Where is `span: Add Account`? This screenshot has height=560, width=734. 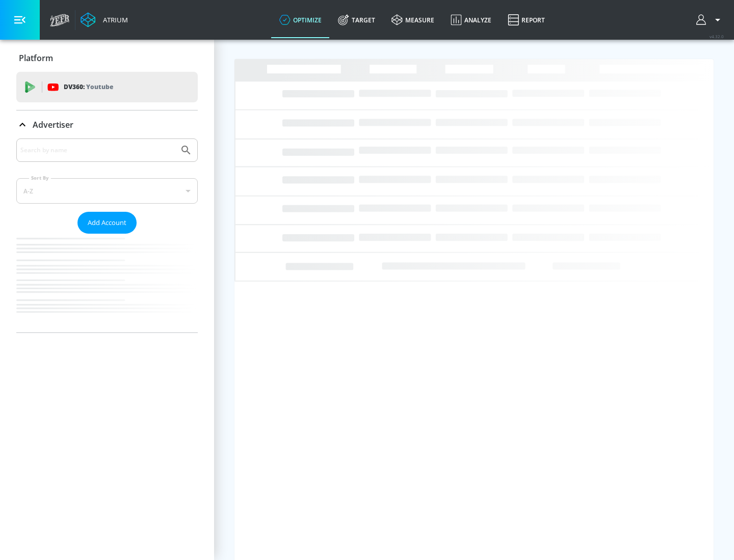 span: Add Account is located at coordinates (107, 223).